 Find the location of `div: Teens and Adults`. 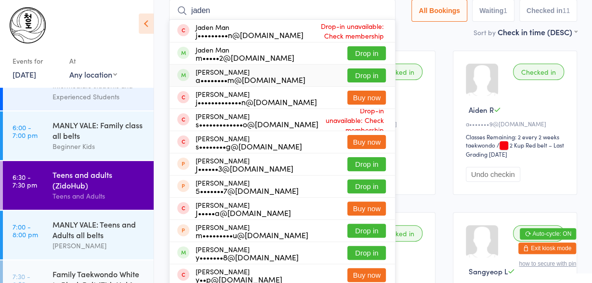

div: Teens and Adults is located at coordinates (99, 196).